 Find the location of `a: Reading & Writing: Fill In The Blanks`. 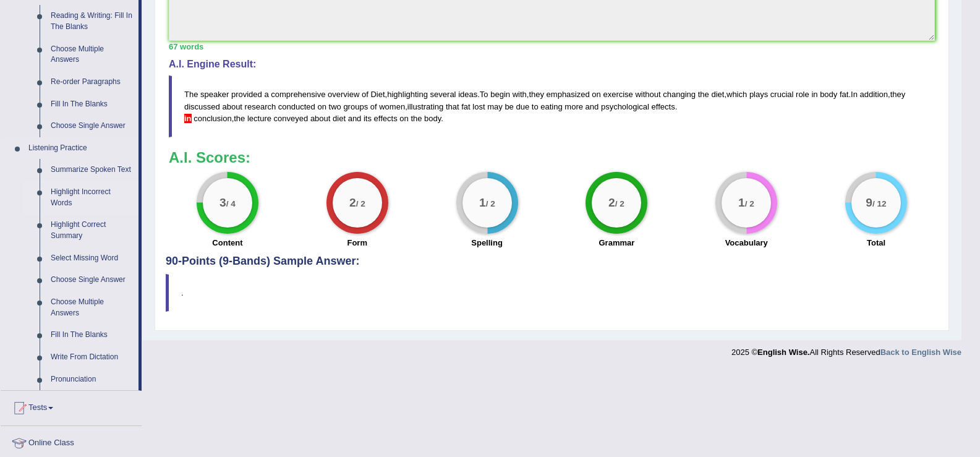

a: Reading & Writing: Fill In The Blanks is located at coordinates (91, 21).